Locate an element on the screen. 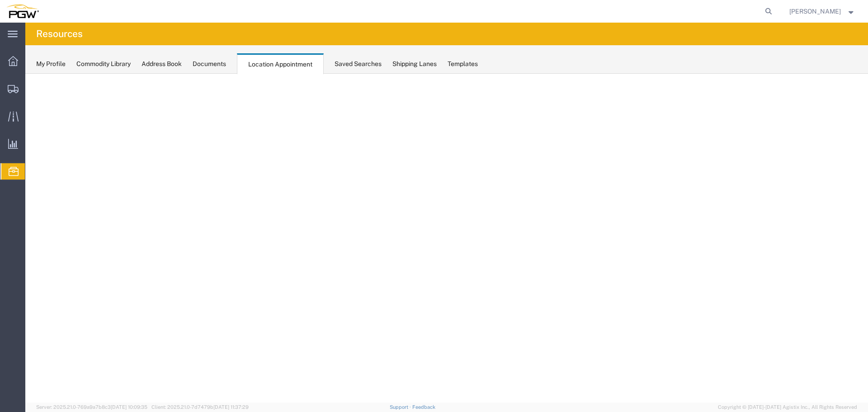 The image size is (868, 412). div: Templates is located at coordinates (463, 64).